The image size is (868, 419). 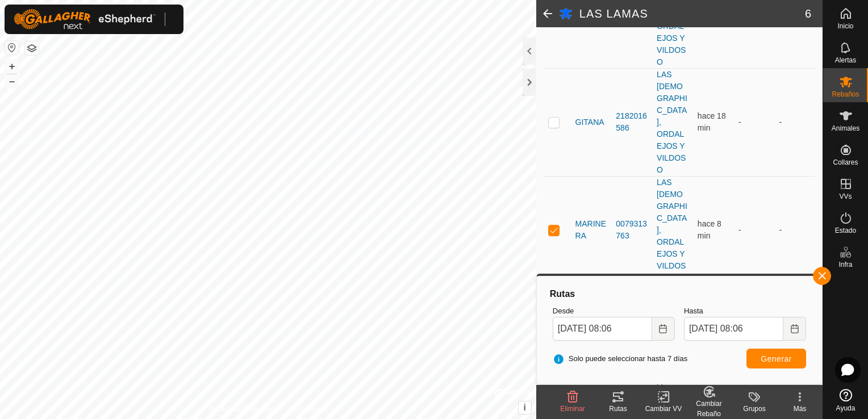 What do you see at coordinates (709, 229) in the screenshot?
I see `span: 13 ago 2025, 7:57` at bounding box center [709, 229].